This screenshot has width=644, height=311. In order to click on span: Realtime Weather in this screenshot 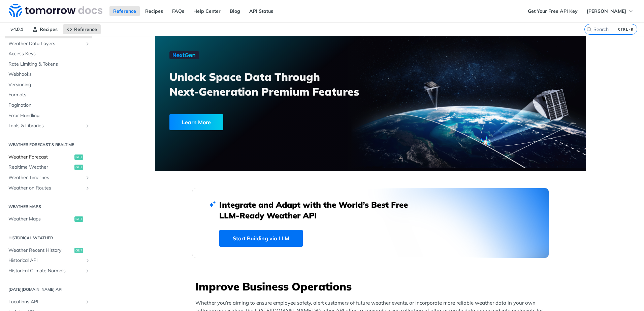, I will do `click(41, 167)`.